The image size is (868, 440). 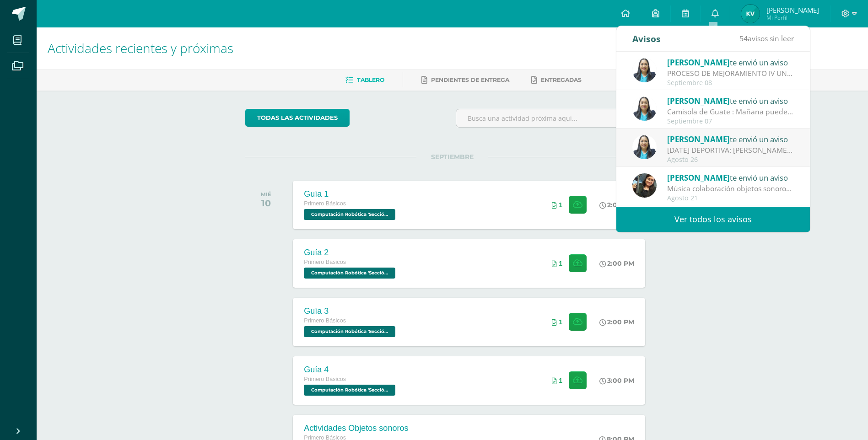 I want to click on input: Busca una actividad próxima aquí..., so click(x=557, y=118).